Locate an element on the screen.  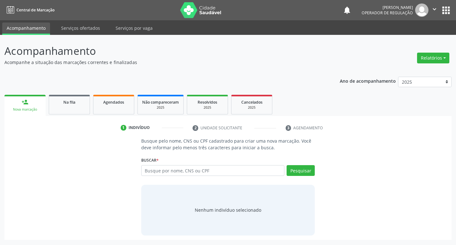
a: Acompanhamento is located at coordinates (26, 28).